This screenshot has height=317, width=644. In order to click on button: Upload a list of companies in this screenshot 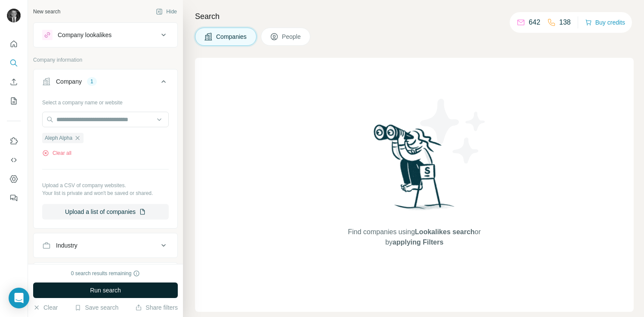, I will do `click(106, 212)`.